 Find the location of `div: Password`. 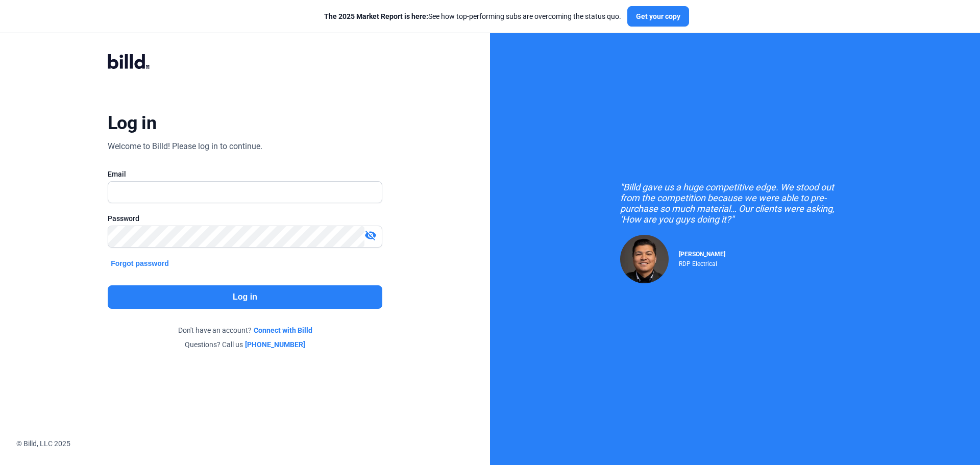

div: Password is located at coordinates (245, 219).